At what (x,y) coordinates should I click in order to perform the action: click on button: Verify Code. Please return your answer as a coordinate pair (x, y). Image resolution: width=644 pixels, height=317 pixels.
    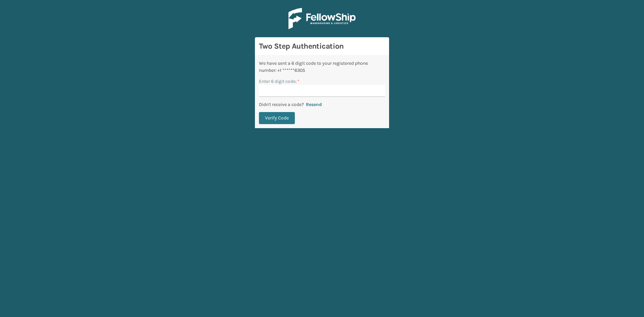
    Looking at the image, I should click on (277, 118).